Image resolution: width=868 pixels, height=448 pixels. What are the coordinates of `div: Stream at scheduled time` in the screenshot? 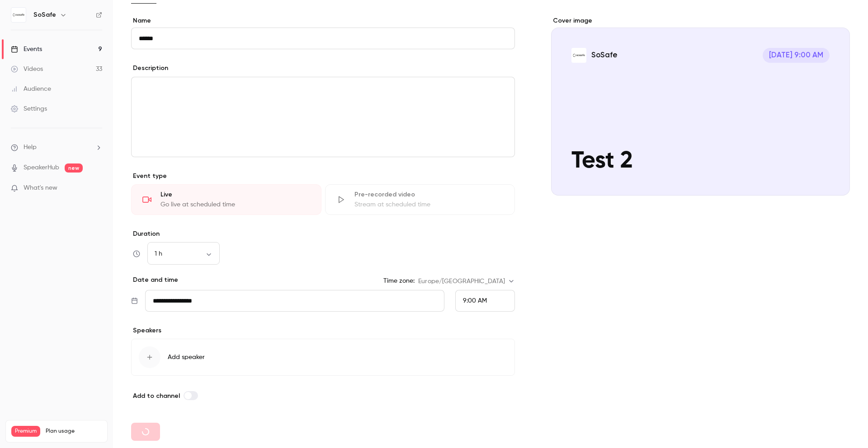 It's located at (429, 205).